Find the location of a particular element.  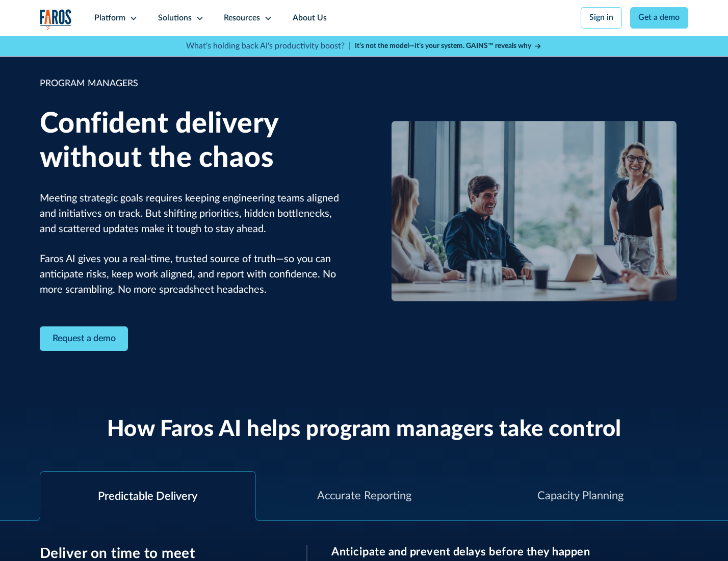

strong: It’s not the model—it’s your system. GAINS™ reveals why is located at coordinates (443, 46).